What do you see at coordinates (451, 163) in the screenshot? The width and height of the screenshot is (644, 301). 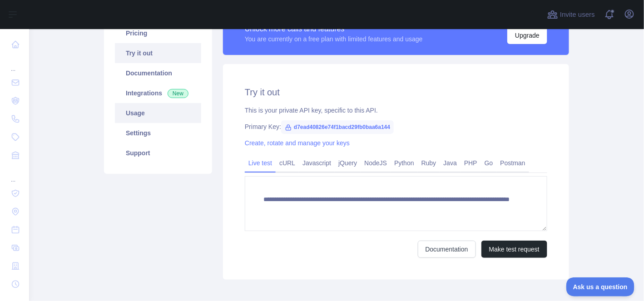 I see `a: Java` at bounding box center [451, 163].